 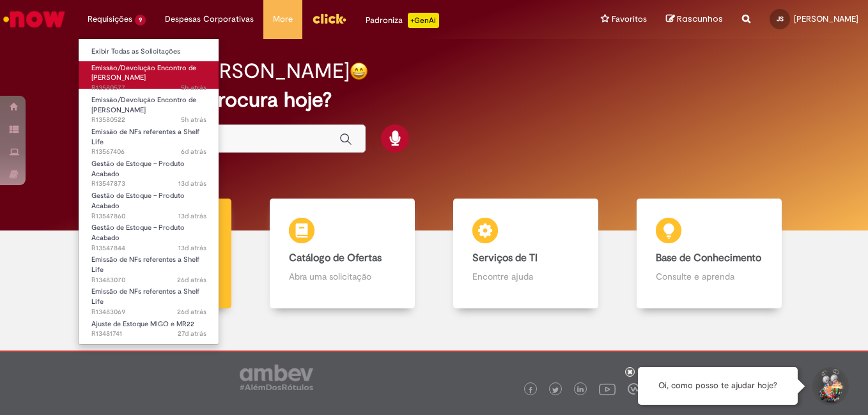 What do you see at coordinates (402, 20) in the screenshot?
I see `div: Padroniza` at bounding box center [402, 20].